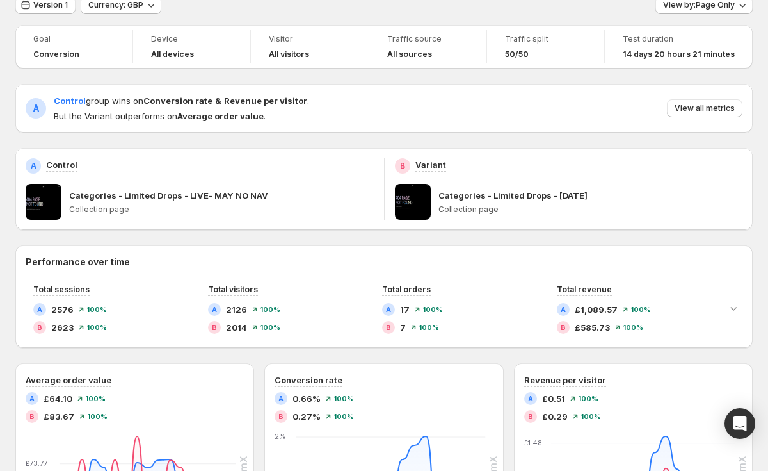 Image resolution: width=768 pixels, height=471 pixels. Describe the element at coordinates (220, 116) in the screenshot. I see `strong: Average order value` at that location.